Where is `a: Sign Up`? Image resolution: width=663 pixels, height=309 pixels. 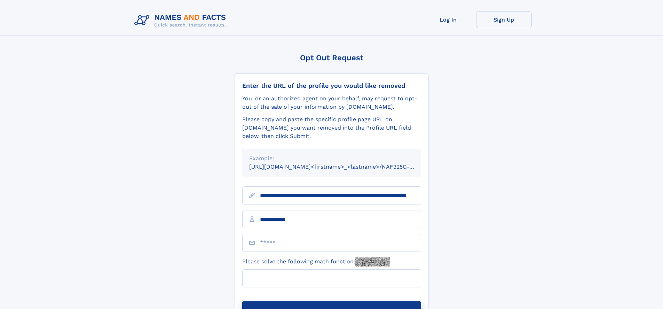 a: Sign Up is located at coordinates (504, 19).